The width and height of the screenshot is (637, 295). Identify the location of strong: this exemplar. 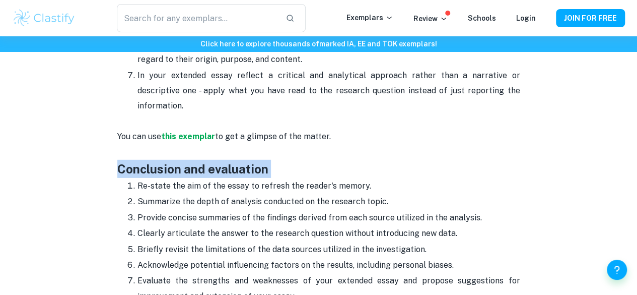
(188, 136).